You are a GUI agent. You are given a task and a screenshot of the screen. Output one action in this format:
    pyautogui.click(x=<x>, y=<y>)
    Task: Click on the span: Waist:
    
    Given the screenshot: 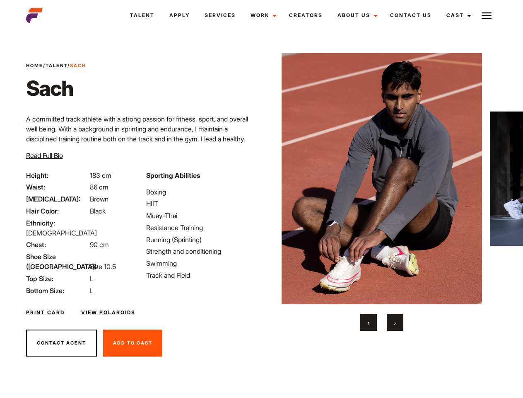 What is the action you would take?
    pyautogui.click(x=57, y=187)
    